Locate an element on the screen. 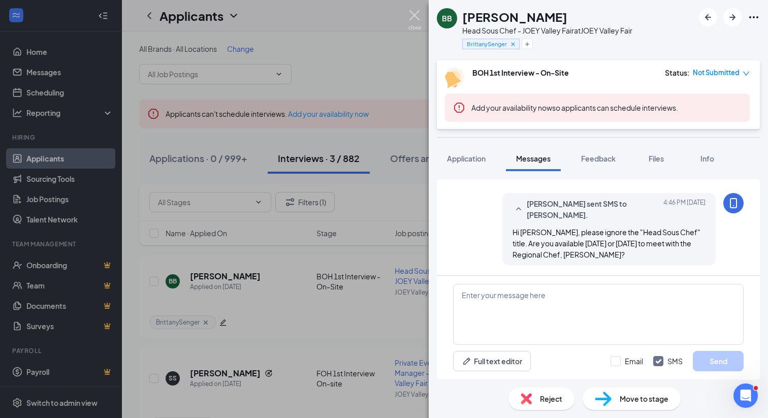 Image resolution: width=768 pixels, height=418 pixels. span: Feedback is located at coordinates (598, 158).